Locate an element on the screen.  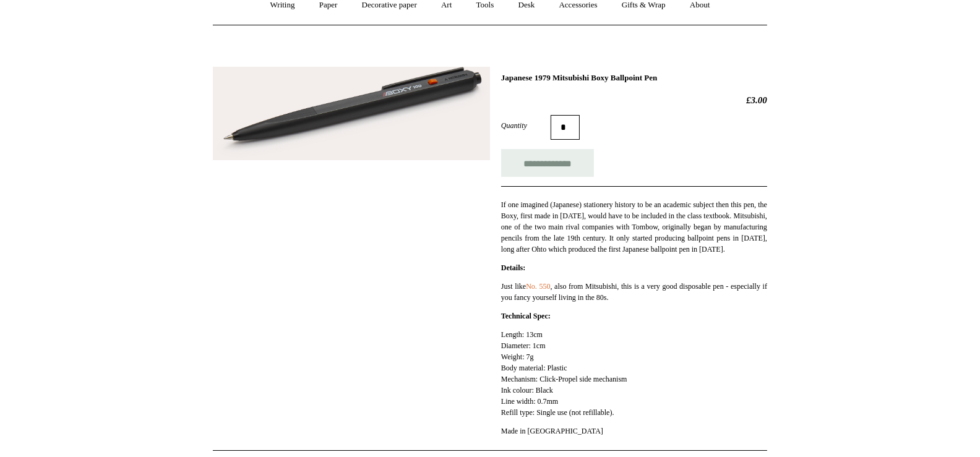
h1: Japanese 1979 Mitsubishi Boxy Ballpoint Pen is located at coordinates (635, 78).